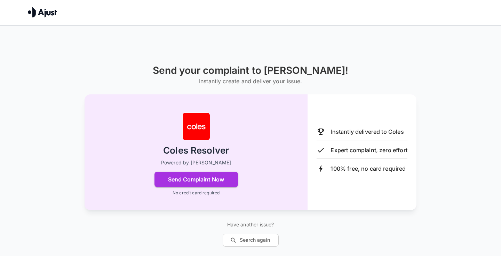 The image size is (501, 256). What do you see at coordinates (196, 193) in the screenshot?
I see `p: No credit card required` at bounding box center [196, 193].